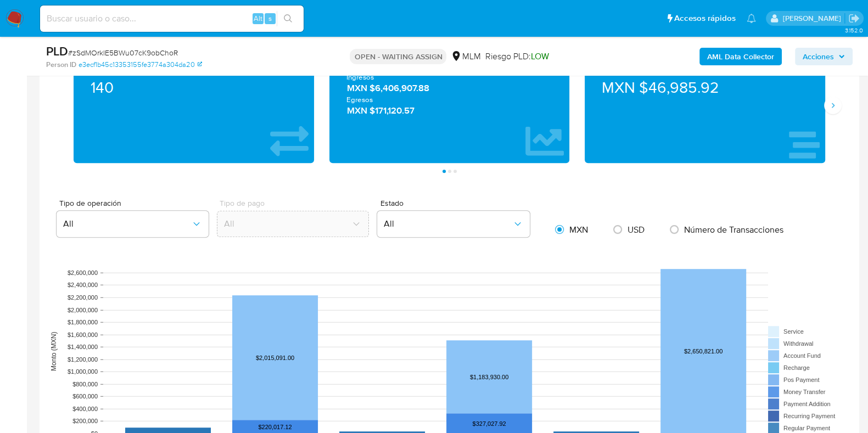  Describe the element at coordinates (466, 57) in the screenshot. I see `div: MLM` at that location.